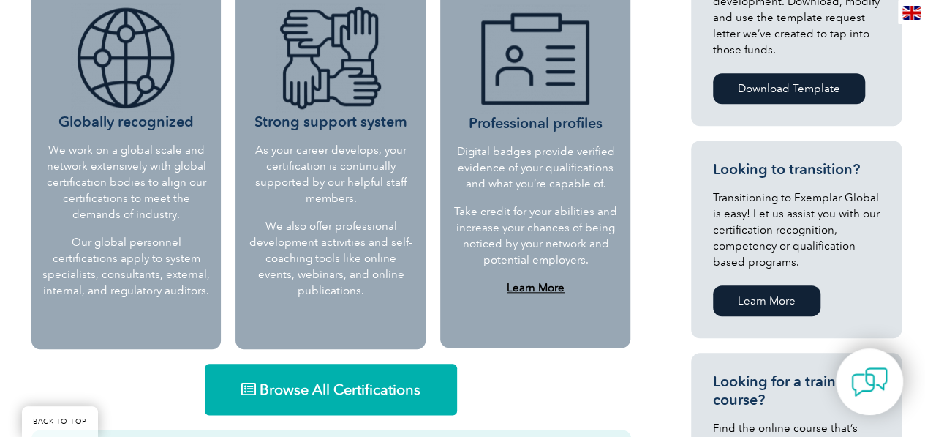  What do you see at coordinates (797, 230) in the screenshot?
I see `p: Transitioning to Exemplar Global is easy! Let us assist you with our certification recognition, c...` at bounding box center [797, 230].